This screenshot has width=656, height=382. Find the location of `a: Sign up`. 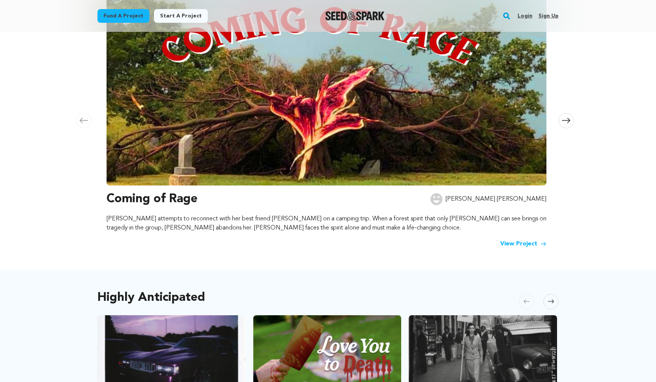

a: Sign up is located at coordinates (548, 16).